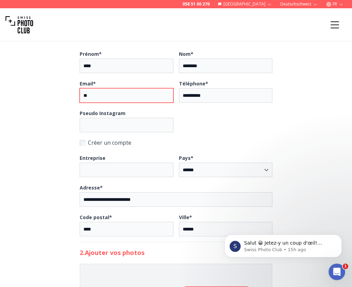 The image size is (352, 287). What do you see at coordinates (185, 217) in the screenshot?
I see `b: Ville *` at bounding box center [185, 217].